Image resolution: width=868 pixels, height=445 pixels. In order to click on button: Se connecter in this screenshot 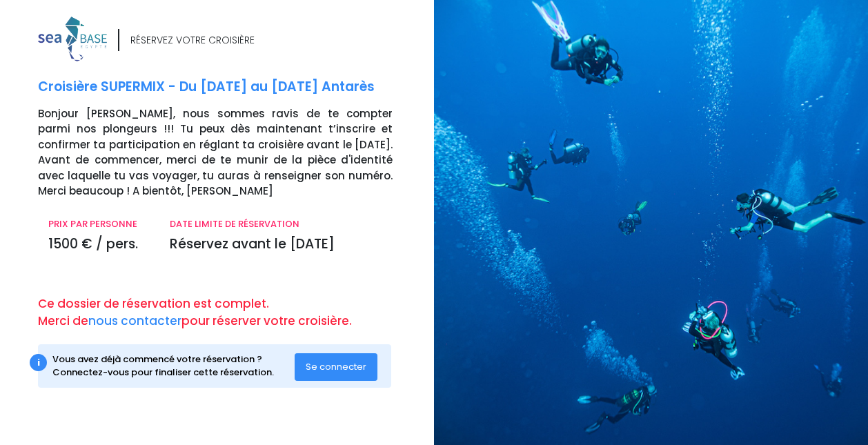, I will do `click(336, 367)`.